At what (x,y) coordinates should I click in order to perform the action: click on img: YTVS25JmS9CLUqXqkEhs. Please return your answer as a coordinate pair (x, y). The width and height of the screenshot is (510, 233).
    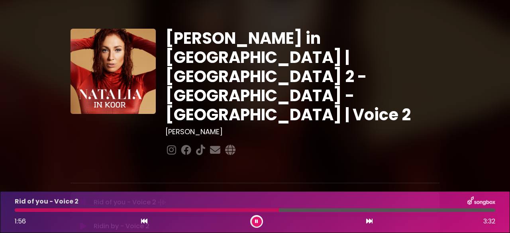
    Looking at the image, I should click on (113, 71).